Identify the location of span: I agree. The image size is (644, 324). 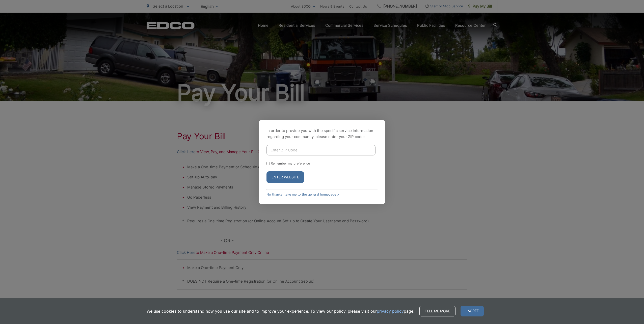
(472, 311).